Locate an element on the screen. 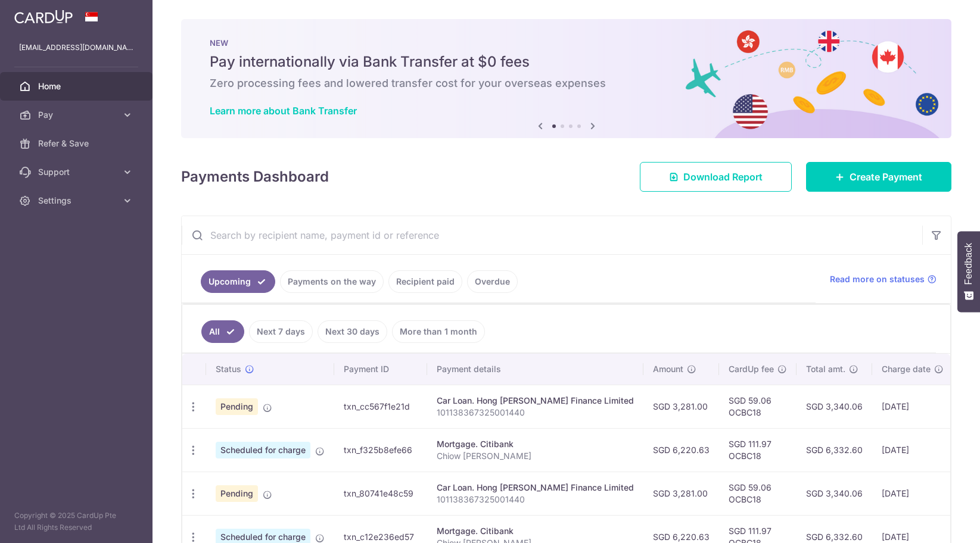 The width and height of the screenshot is (980, 543). a: Overdue is located at coordinates (492, 282).